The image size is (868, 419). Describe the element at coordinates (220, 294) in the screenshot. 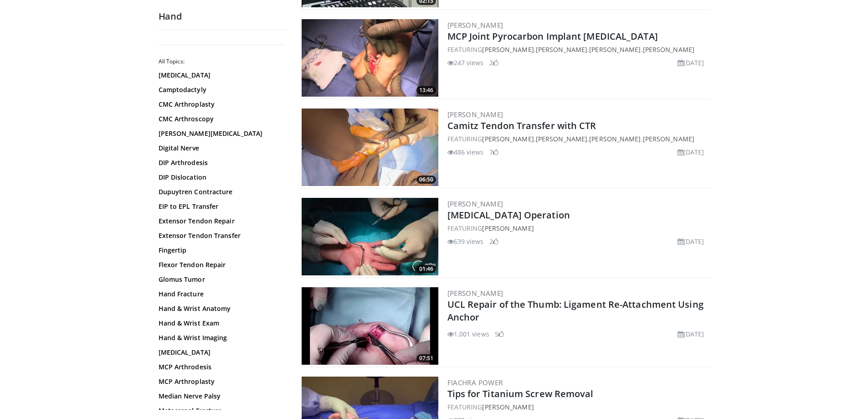

I see `a: Hand Fracture` at that location.